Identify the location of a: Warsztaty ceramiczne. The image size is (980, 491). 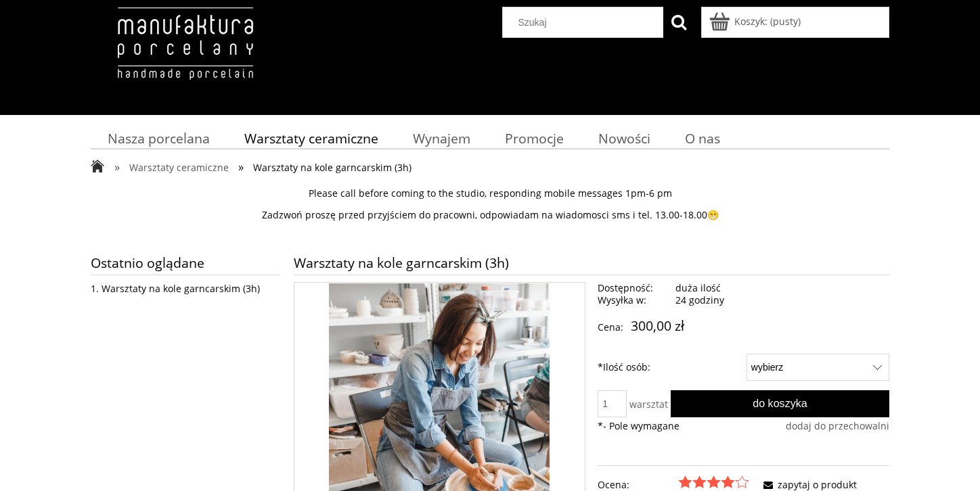
(311, 138).